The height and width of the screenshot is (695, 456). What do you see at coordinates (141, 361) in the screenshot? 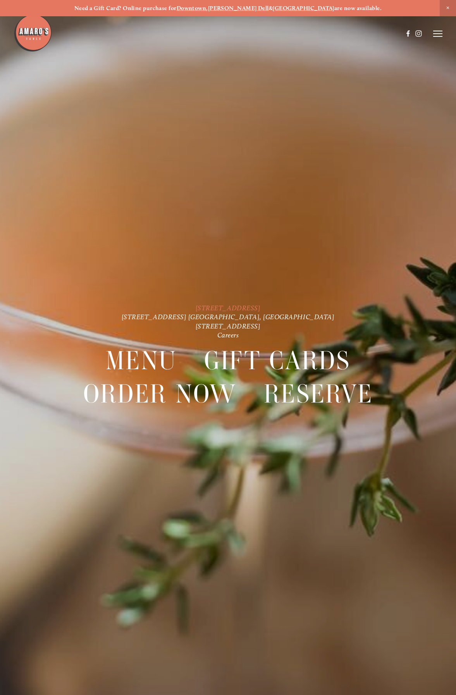
I see `span: Menu` at bounding box center [141, 361].